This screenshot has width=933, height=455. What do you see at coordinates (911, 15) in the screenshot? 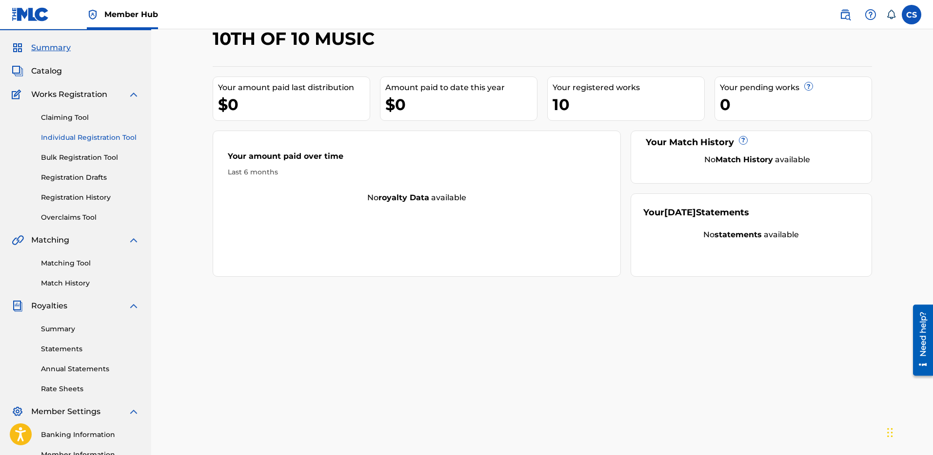
I see `div: User Menu` at bounding box center [911, 15].